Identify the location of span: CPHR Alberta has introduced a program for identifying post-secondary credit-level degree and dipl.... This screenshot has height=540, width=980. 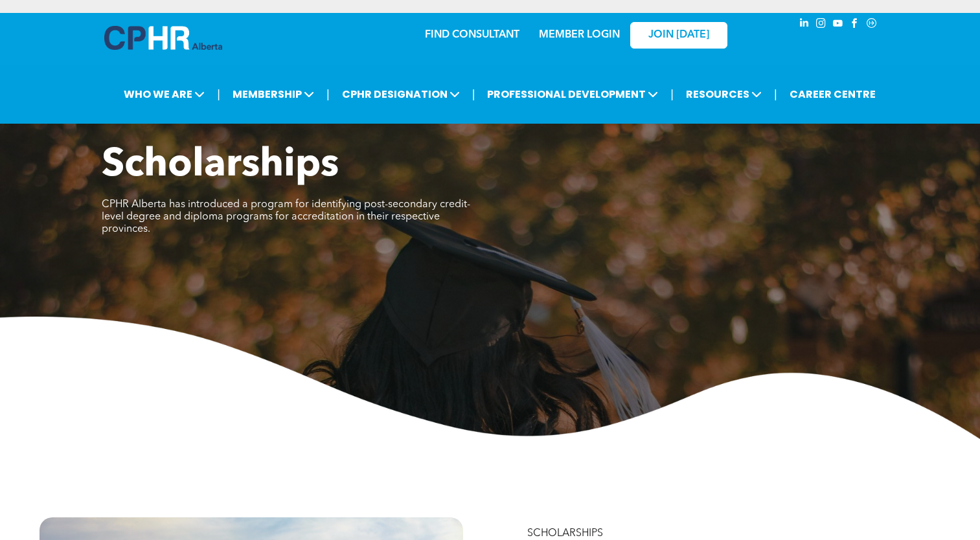
(285, 217).